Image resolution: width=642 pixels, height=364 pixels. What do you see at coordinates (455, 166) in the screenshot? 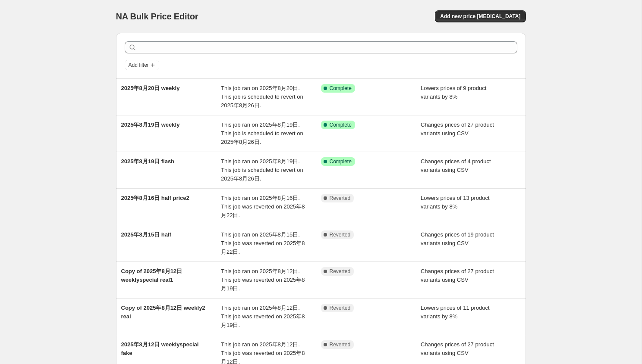
I see `span: Changes prices of 4 product variants using CSV` at bounding box center [455, 166].